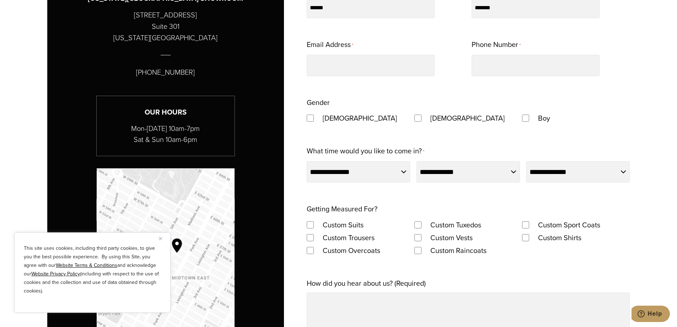 Image resolution: width=677 pixels, height=327 pixels. I want to click on label: Custom Suits, so click(343, 225).